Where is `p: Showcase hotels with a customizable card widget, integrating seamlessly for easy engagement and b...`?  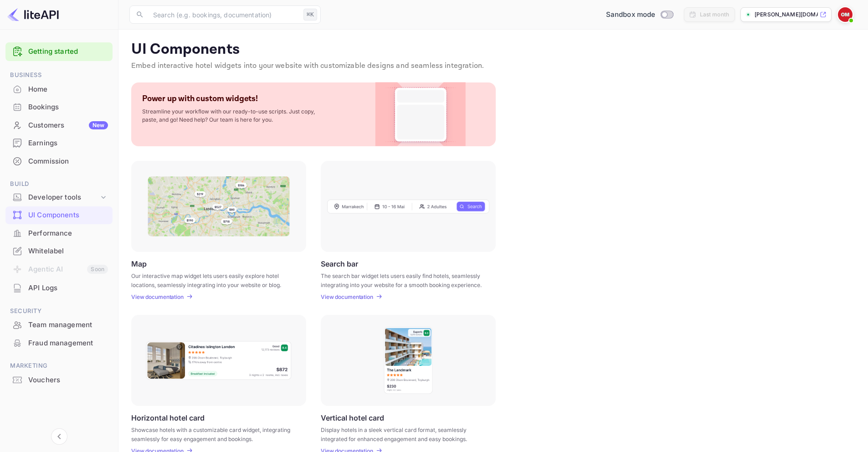 p: Showcase hotels with a customizable card widget, integrating seamlessly for easy engagement and b... is located at coordinates (213, 434).